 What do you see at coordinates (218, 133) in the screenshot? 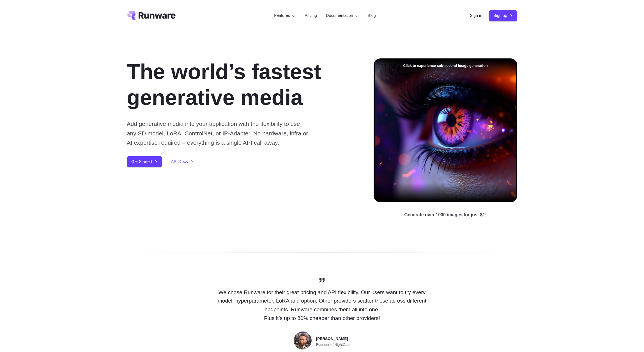
I see `p: Add generative media into your application with the flexibility to use any SD model, LoRA, Contro...` at bounding box center [218, 133].